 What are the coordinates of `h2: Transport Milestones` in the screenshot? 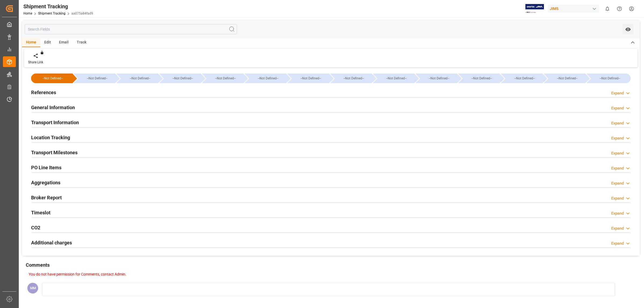 It's located at (54, 153).